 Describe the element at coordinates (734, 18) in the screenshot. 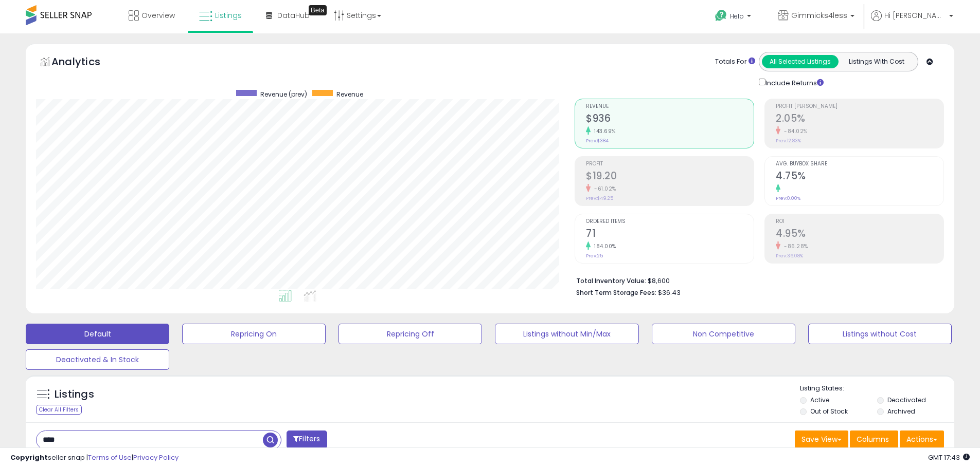

I see `a: Help` at that location.